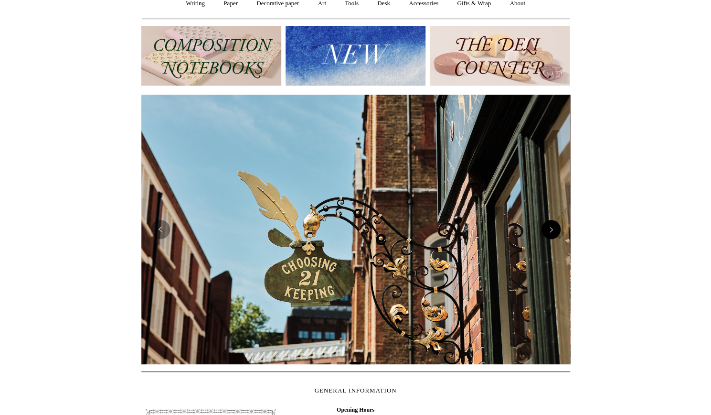 This screenshot has width=711, height=415. I want to click on img: New.jpg__PID:f73bdf93-380a-4a35-bcfe-7823039498e1, so click(355, 55).